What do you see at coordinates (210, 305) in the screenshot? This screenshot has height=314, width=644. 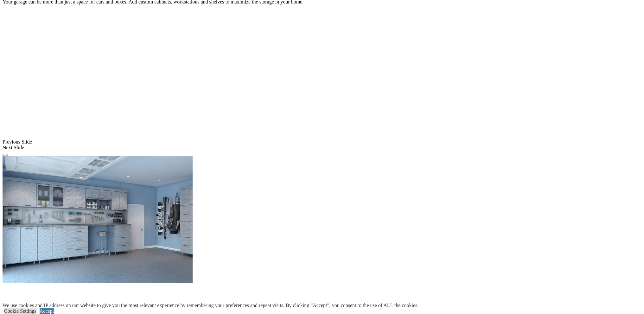 I see `div: We use cookies and IP address on our website to give you the most relevant experience by remember...` at bounding box center [210, 305].